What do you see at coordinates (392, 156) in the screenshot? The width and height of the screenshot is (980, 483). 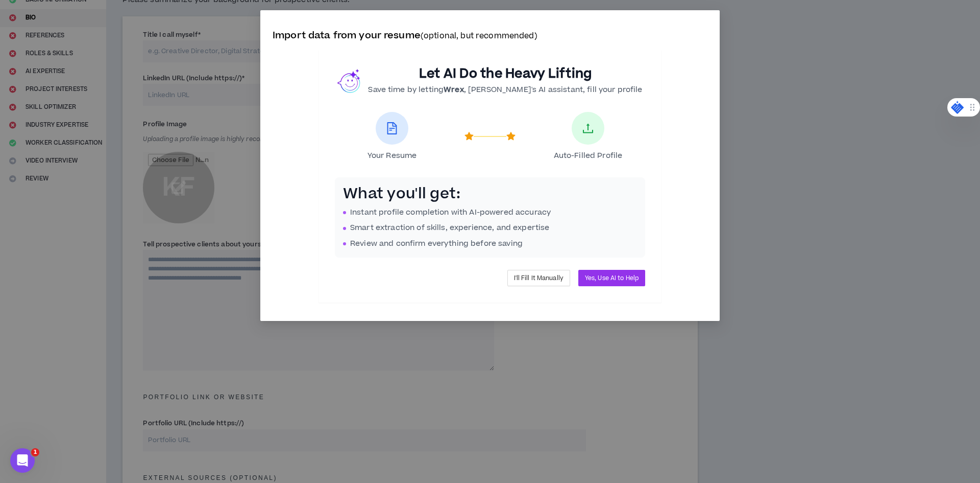 I see `span: Your Resume` at bounding box center [392, 156].